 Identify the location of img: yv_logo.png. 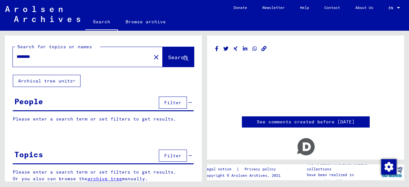
(391, 172).